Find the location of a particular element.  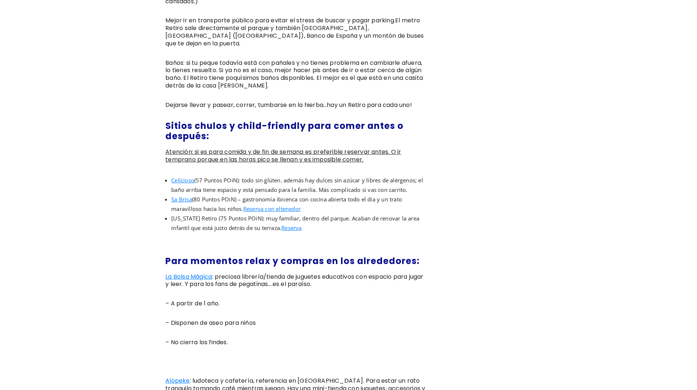

span: Sa Brisa is located at coordinates (181, 199).